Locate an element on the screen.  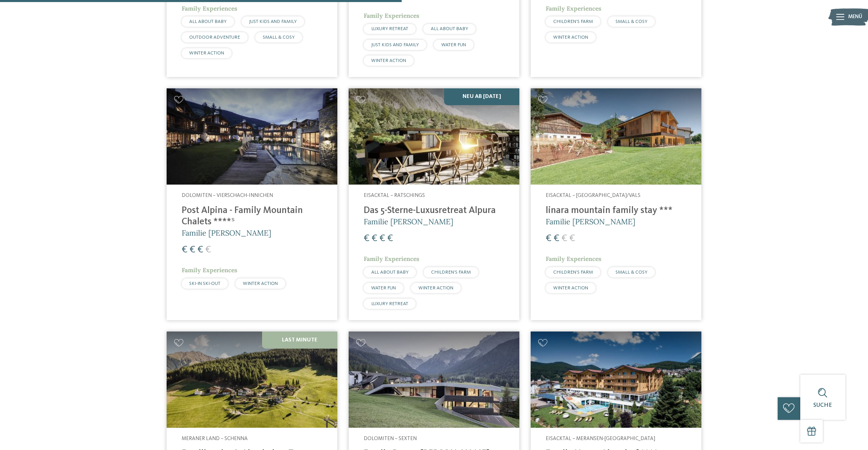
span: Dolomiten – Vierschach-Innichen is located at coordinates (227, 195).